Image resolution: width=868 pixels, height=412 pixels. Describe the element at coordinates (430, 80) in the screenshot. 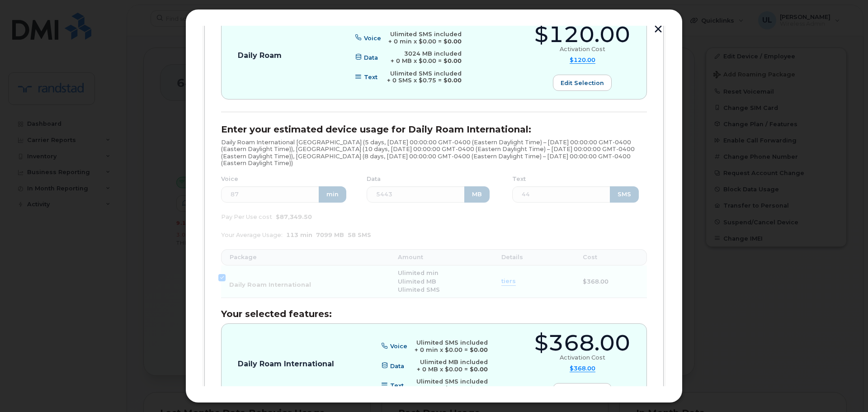

I see `span: $0.75 =` at that location.